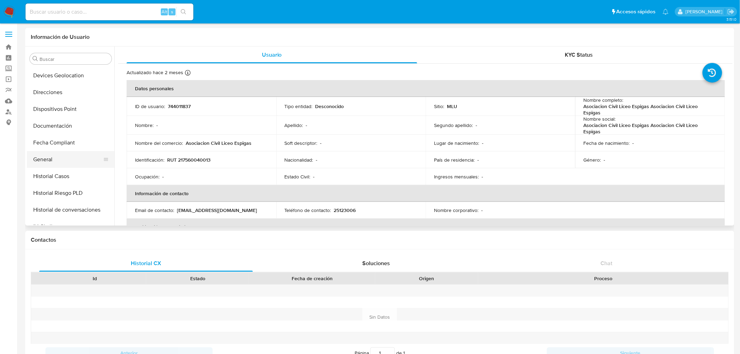 This screenshot has width=740, height=354. What do you see at coordinates (452, 106) in the screenshot?
I see `p: MLU` at bounding box center [452, 106].